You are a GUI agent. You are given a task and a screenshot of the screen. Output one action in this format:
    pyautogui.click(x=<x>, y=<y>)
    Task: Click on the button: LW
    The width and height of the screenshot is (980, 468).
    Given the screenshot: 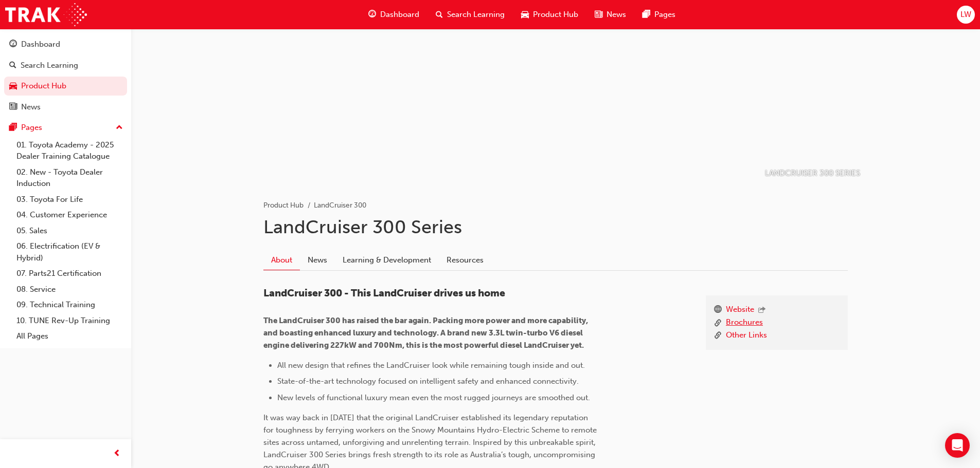 What is the action you would take?
    pyautogui.click(x=965, y=15)
    